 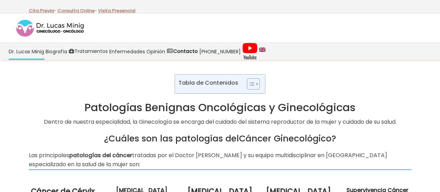 What do you see at coordinates (263, 49) in the screenshot?
I see `img: language english` at bounding box center [263, 49].